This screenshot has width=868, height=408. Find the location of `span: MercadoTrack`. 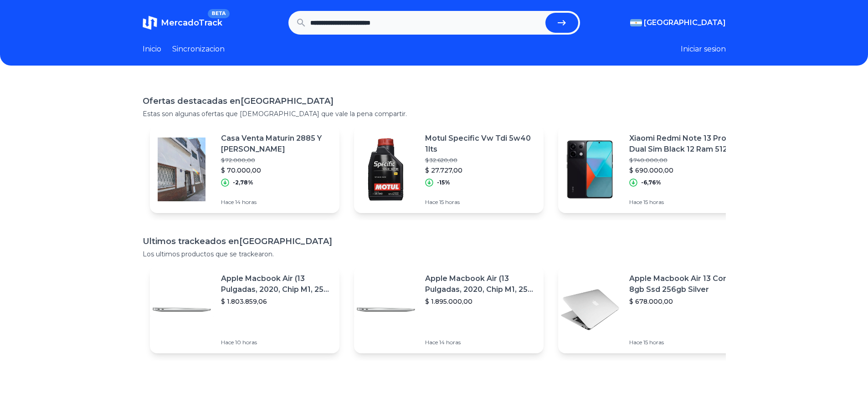

span: MercadoTrack is located at coordinates (191, 22).